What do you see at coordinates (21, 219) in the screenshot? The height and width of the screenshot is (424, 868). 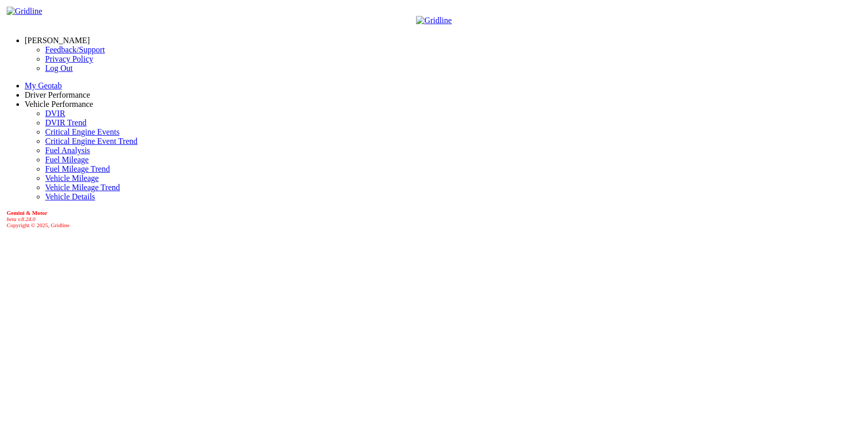 I see `i: beta v.8.24.0` at bounding box center [21, 219].